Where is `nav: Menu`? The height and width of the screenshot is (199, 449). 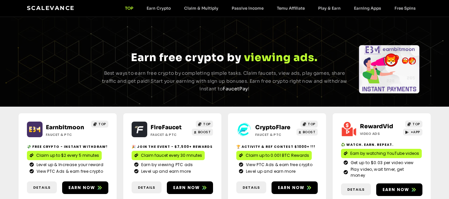 nav: Menu is located at coordinates (270, 8).